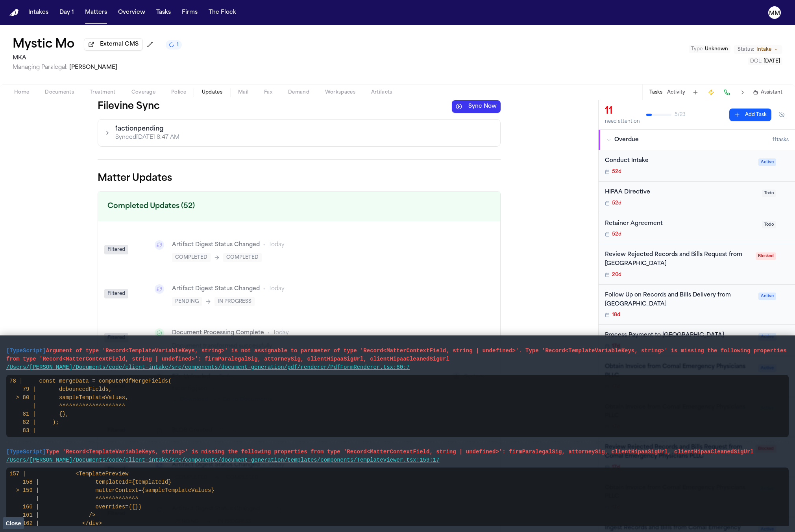  Describe the element at coordinates (96, 13) in the screenshot. I see `button: Matters` at that location.